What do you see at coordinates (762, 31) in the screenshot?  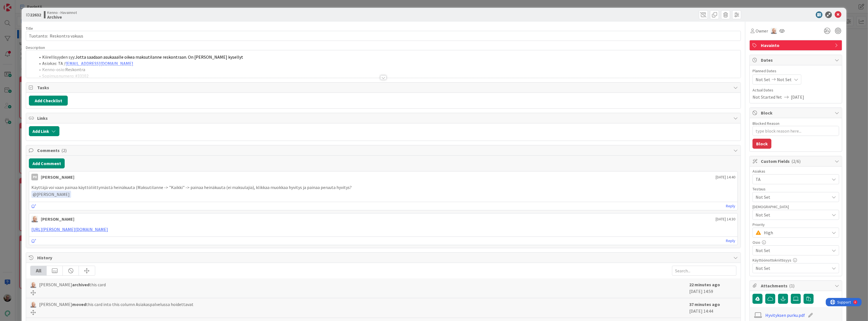 I see `span: Owner` at bounding box center [762, 31].